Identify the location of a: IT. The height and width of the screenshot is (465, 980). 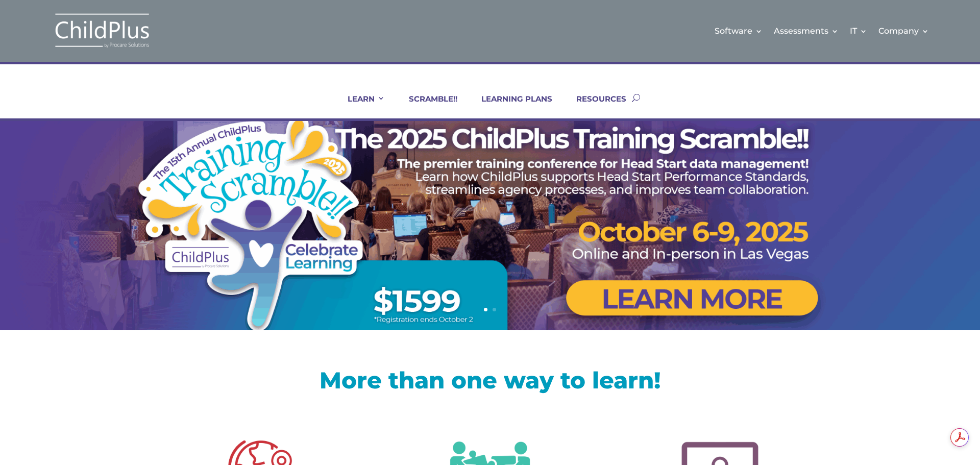
(859, 31).